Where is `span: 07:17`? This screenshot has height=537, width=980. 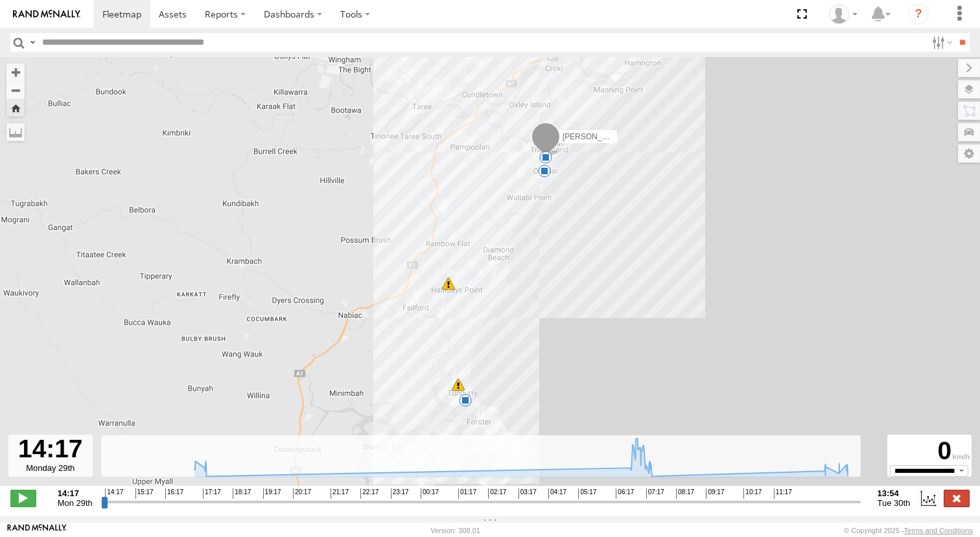 span: 07:17 is located at coordinates (656, 494).